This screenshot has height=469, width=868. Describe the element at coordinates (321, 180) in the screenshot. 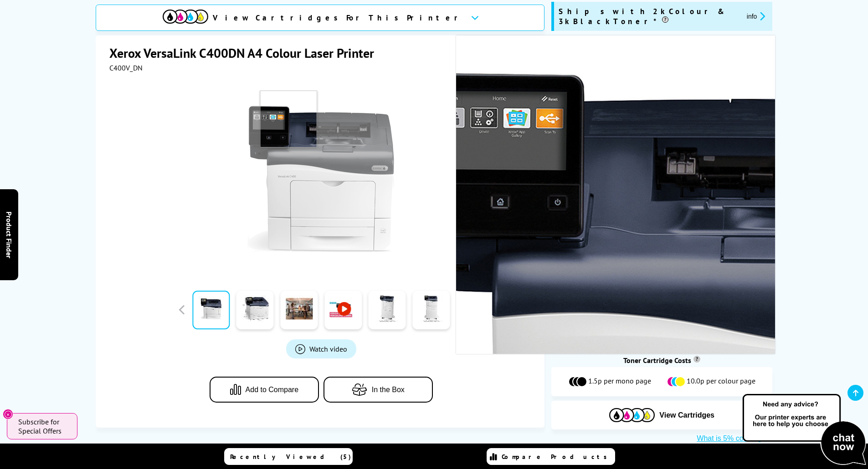

I see `a: Xerox VersaLink C400DNXerox VersaLink C400DN` at that location.